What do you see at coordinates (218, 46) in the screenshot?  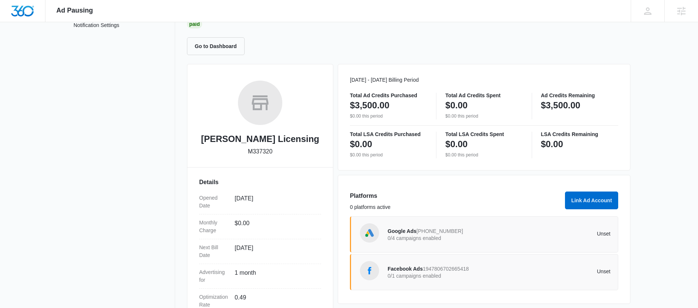 I see `a: Go to Dashboard` at bounding box center [218, 46].